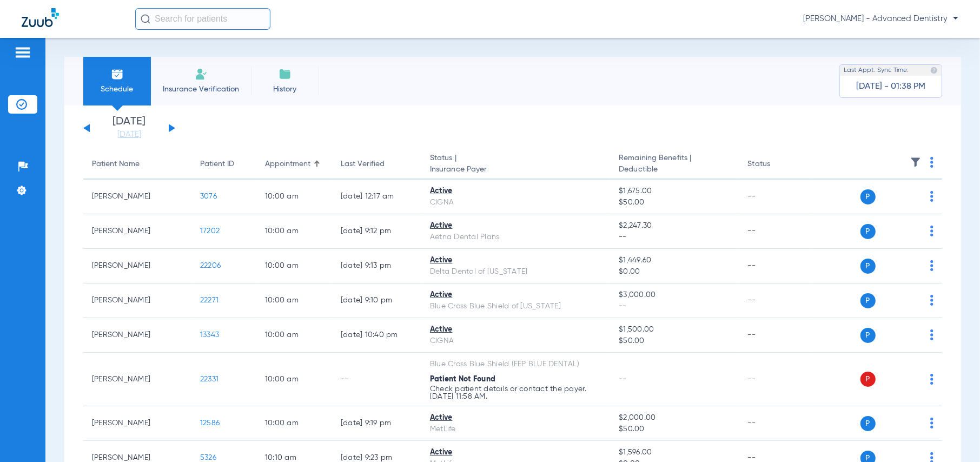  What do you see at coordinates (515, 364) in the screenshot?
I see `div: Blue Cross Blue Shield (FEP BLUE DENTAL)` at bounding box center [515, 364].